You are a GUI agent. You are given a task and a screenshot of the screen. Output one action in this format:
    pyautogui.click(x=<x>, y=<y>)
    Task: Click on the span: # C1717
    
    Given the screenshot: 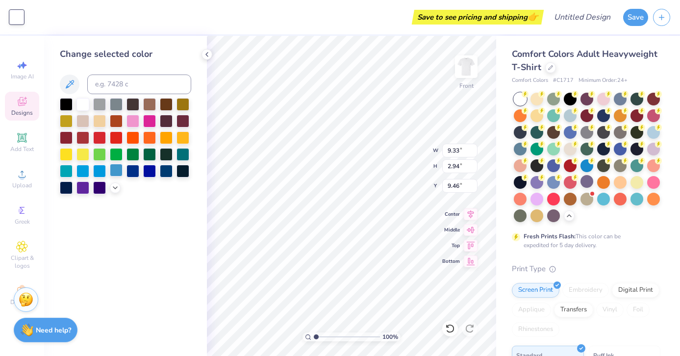 What is the action you would take?
    pyautogui.click(x=563, y=80)
    